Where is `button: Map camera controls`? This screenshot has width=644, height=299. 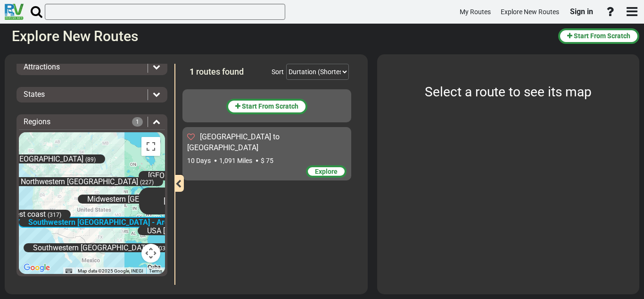
button: Map camera controls is located at coordinates (151, 253).